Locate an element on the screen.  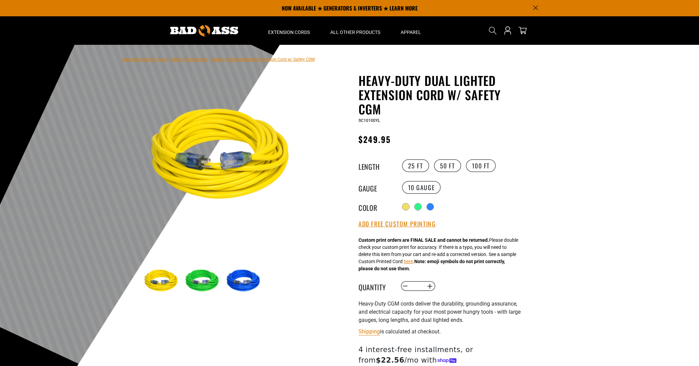
span: SC10100YL is located at coordinates (369, 121).